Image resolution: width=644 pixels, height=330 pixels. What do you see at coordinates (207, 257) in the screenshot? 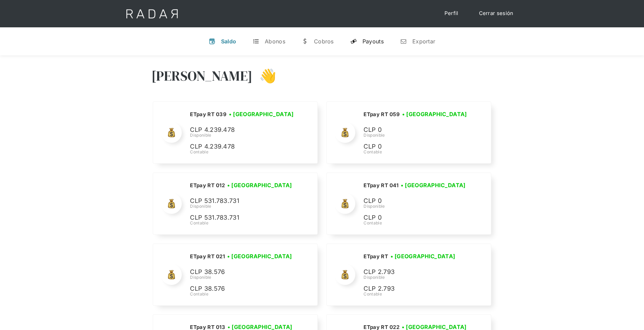
I see `h2: ETpay RT 021` at bounding box center [207, 257].